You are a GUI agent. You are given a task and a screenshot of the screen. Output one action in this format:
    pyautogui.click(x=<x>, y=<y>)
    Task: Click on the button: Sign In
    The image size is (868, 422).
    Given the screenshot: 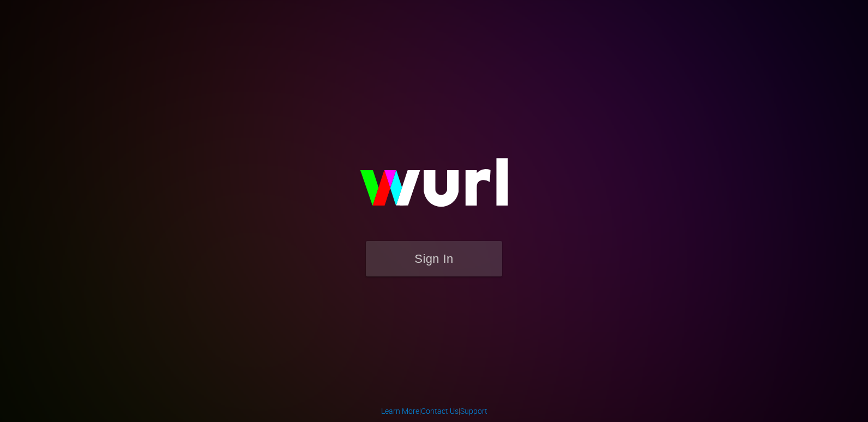 What is the action you would take?
    pyautogui.click(x=434, y=258)
    